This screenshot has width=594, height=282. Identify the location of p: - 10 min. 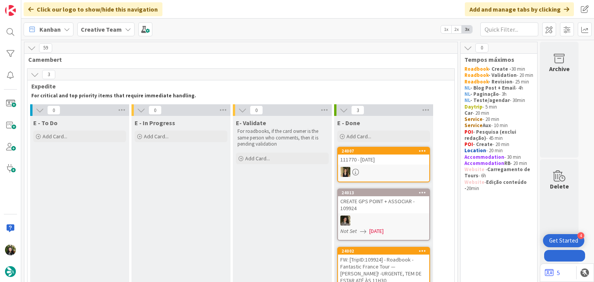
(499, 126).